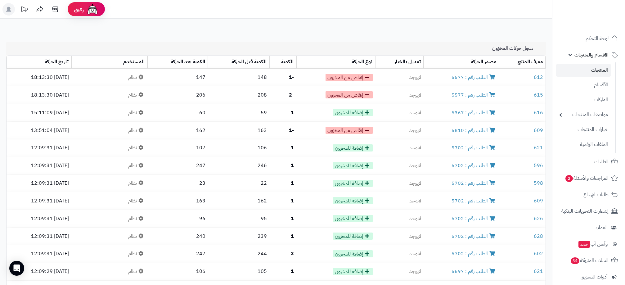 The width and height of the screenshot is (625, 285). I want to click on span: رفيق, so click(79, 9).